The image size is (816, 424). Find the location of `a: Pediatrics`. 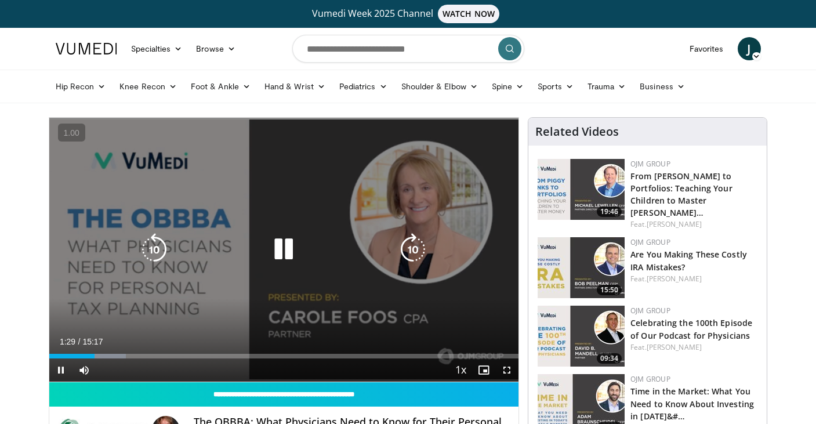

a: Pediatrics is located at coordinates (363, 86).